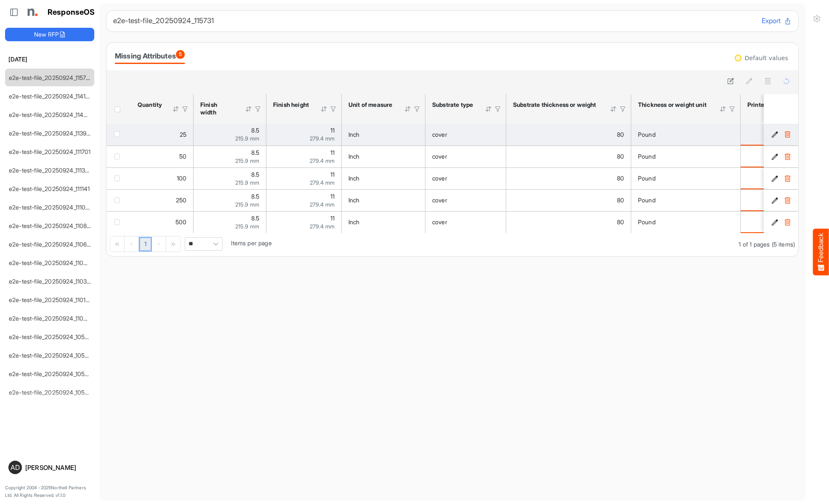 The width and height of the screenshot is (829, 504). I want to click on span: Pagerdropdown, so click(204, 244).